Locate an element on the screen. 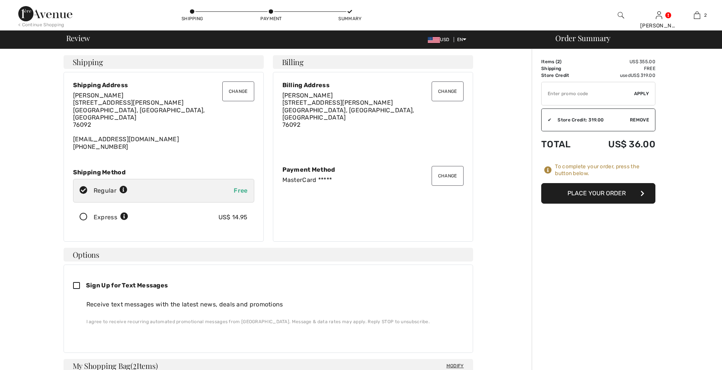 Image resolution: width=722 pixels, height=370 pixels. a: 2 is located at coordinates (697, 15).